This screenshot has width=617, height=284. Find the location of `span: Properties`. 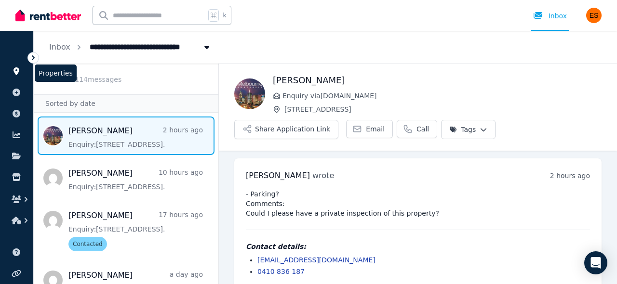

span: Properties is located at coordinates (55, 73).